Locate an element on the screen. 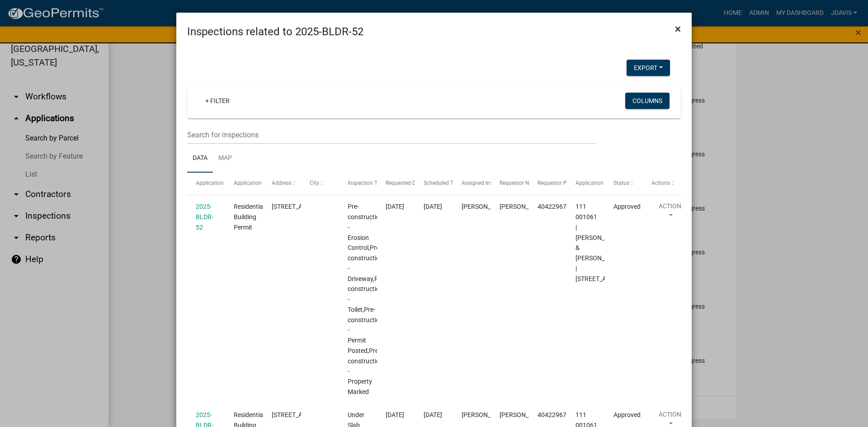  span: Inspection Type is located at coordinates (367, 183).